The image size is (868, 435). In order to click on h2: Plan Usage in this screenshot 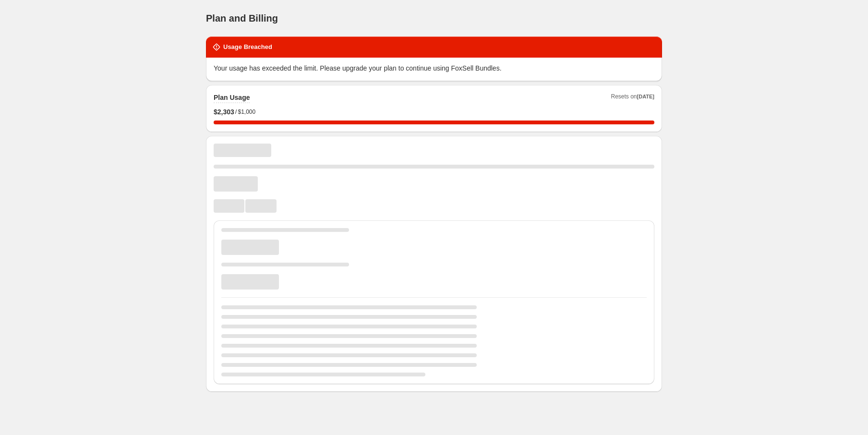, I will do `click(231, 97)`.